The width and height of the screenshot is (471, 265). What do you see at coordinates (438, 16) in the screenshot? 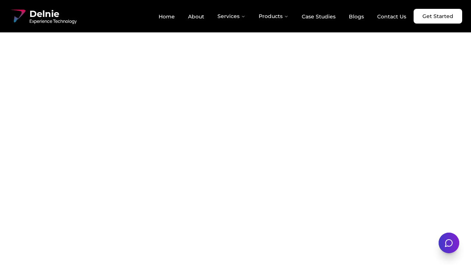
I see `a: Get Started` at bounding box center [438, 16].